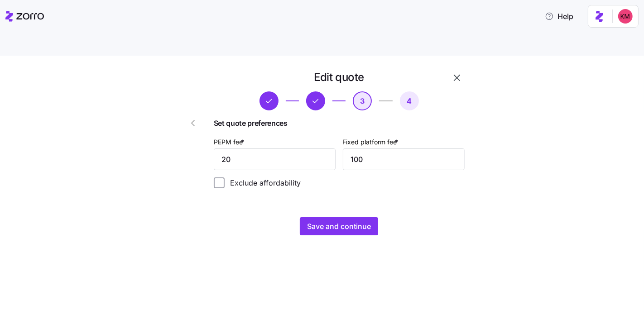 The width and height of the screenshot is (644, 324). I want to click on input: PEPM $, so click(275, 160).